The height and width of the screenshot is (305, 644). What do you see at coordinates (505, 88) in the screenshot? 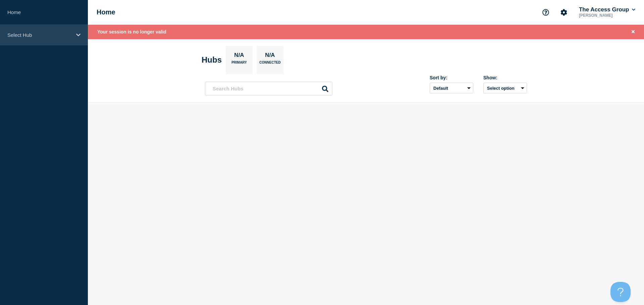
I see `button: Select option` at bounding box center [505, 88].